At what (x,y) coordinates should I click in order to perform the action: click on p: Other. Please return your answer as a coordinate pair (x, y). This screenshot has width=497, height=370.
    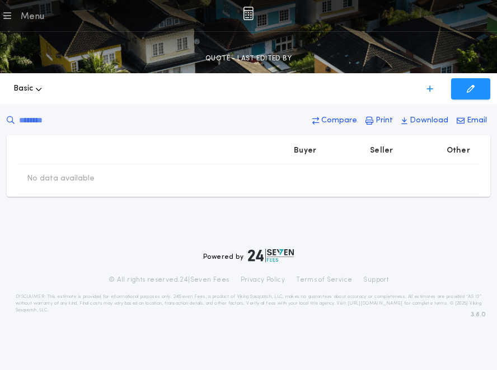
    Looking at the image, I should click on (458, 151).